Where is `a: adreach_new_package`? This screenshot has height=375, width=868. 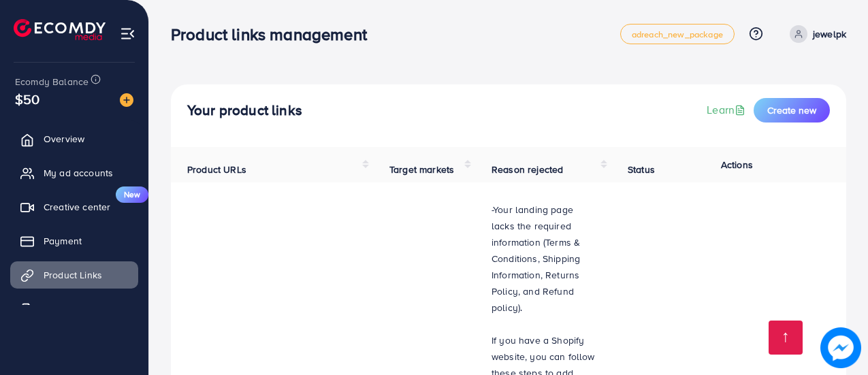
a: adreach_new_package is located at coordinates (677, 34).